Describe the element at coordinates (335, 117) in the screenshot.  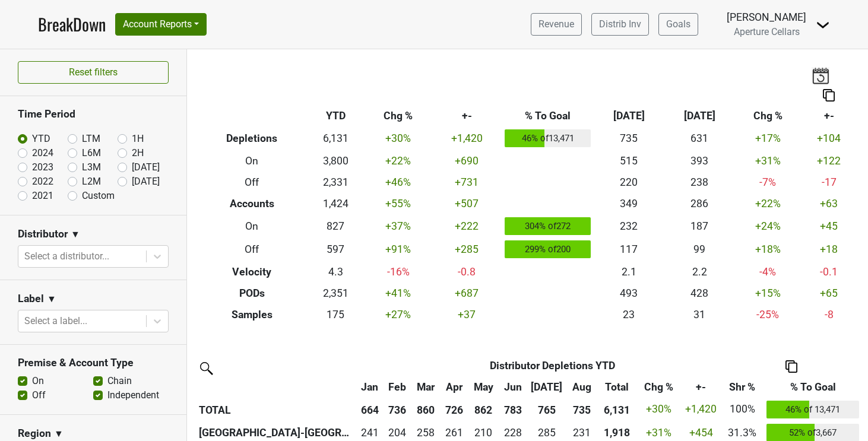
I see `th: YTD` at that location.